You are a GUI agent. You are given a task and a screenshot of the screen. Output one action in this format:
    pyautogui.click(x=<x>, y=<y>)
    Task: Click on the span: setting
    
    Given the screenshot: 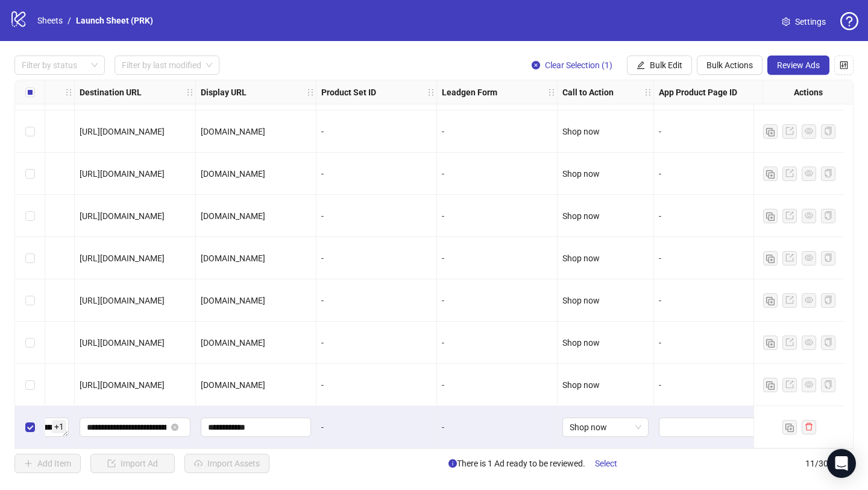 What is the action you would take?
    pyautogui.click(x=786, y=22)
    